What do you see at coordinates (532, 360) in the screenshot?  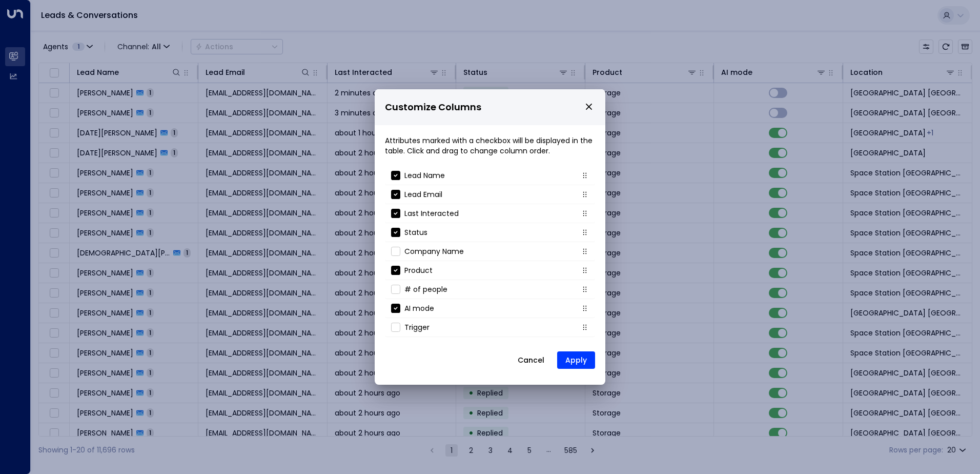 I see `button: Cancel` at bounding box center [532, 360].